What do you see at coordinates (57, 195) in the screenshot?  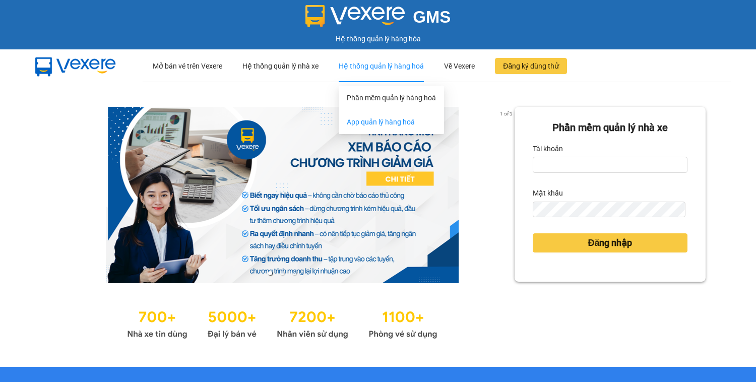 I see `button: previous slide / item` at bounding box center [57, 195].